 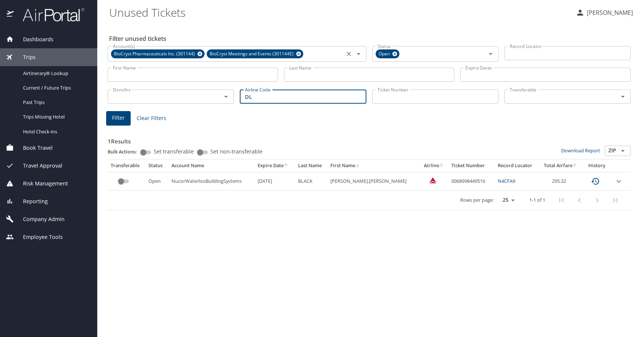 I want to click on th: Account Name, so click(x=211, y=166).